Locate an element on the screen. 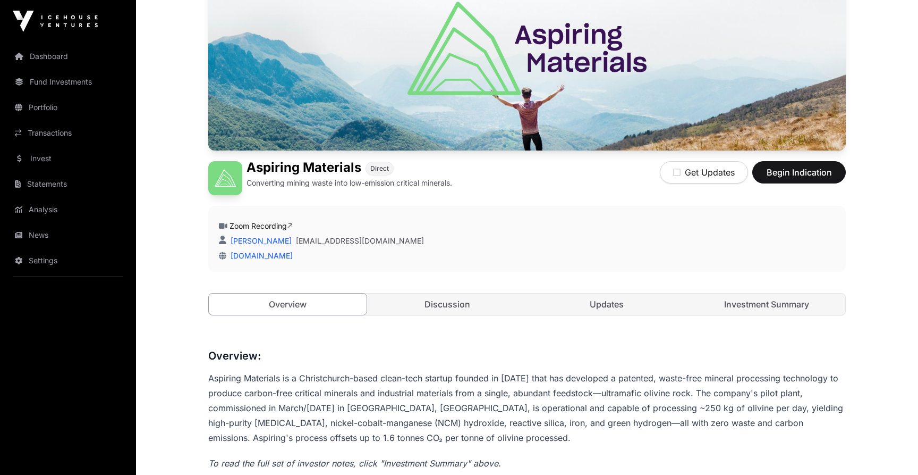  div: Chat Widget is located at coordinates (892, 449).